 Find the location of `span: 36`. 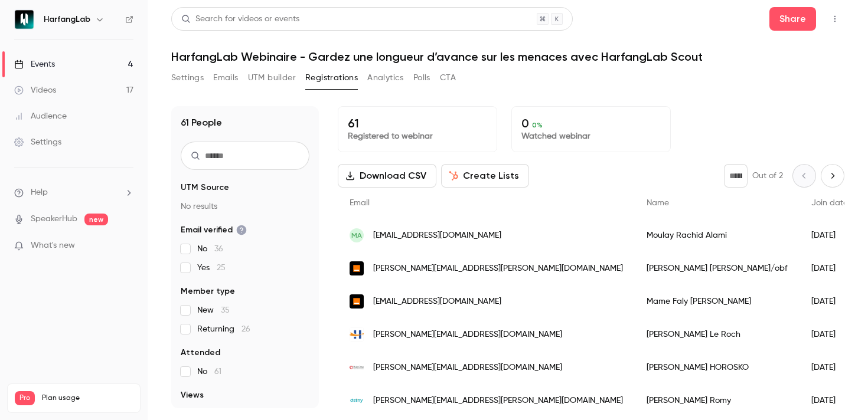

span: 36 is located at coordinates (219, 249).